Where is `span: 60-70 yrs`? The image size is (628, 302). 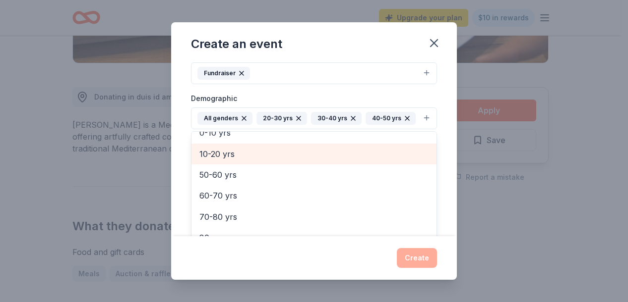
span: 60-70 yrs is located at coordinates (314, 196).